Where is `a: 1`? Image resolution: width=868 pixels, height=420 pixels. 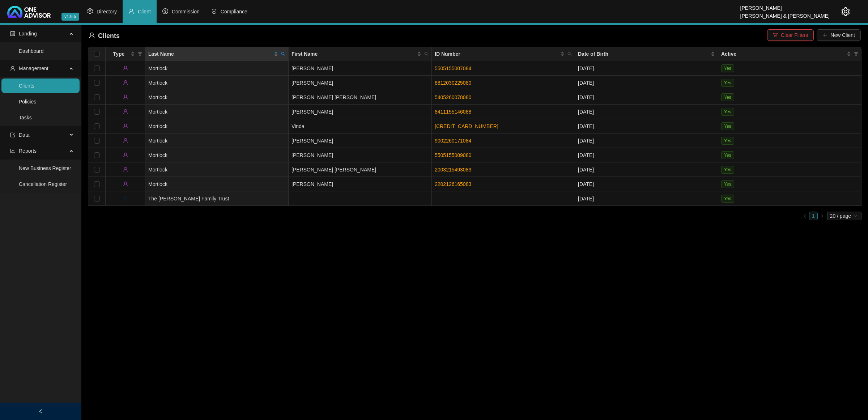 a: 1 is located at coordinates (813, 216).